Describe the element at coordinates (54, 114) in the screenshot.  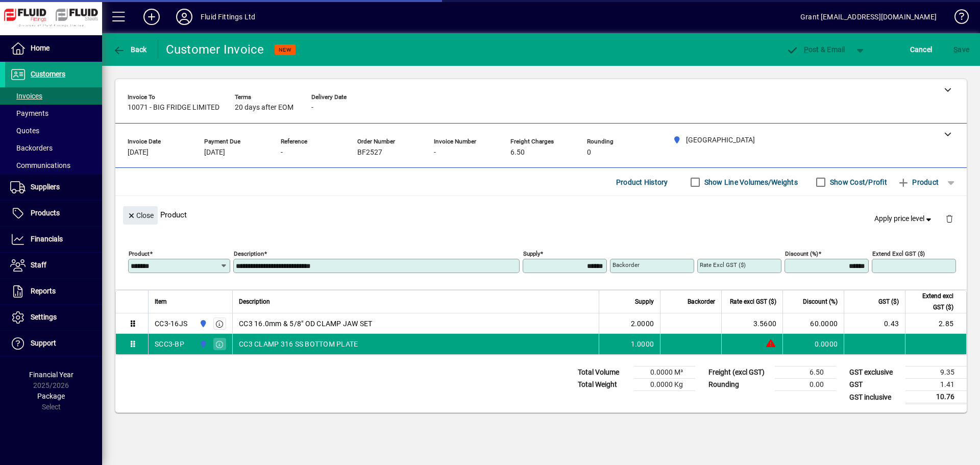
I see `a: Payments` at that location.